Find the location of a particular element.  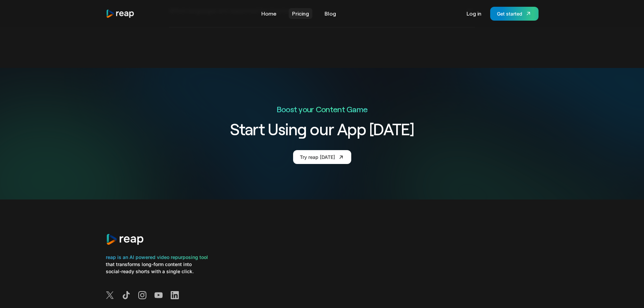

a: home is located at coordinates (120, 14).